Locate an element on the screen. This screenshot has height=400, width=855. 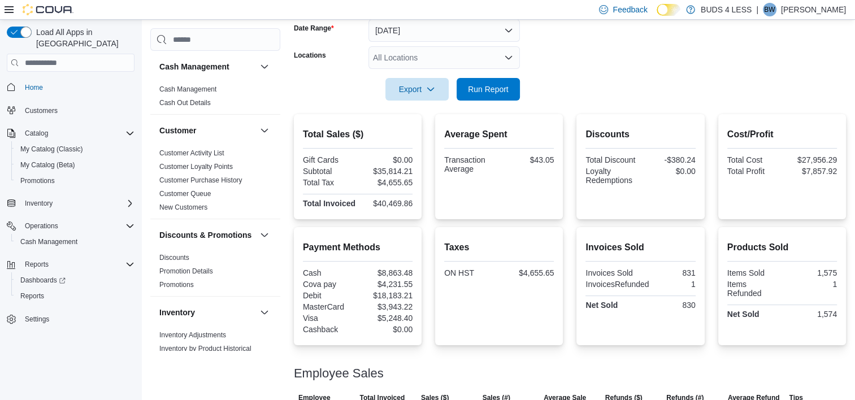
div: Total Profit is located at coordinates (753, 171).